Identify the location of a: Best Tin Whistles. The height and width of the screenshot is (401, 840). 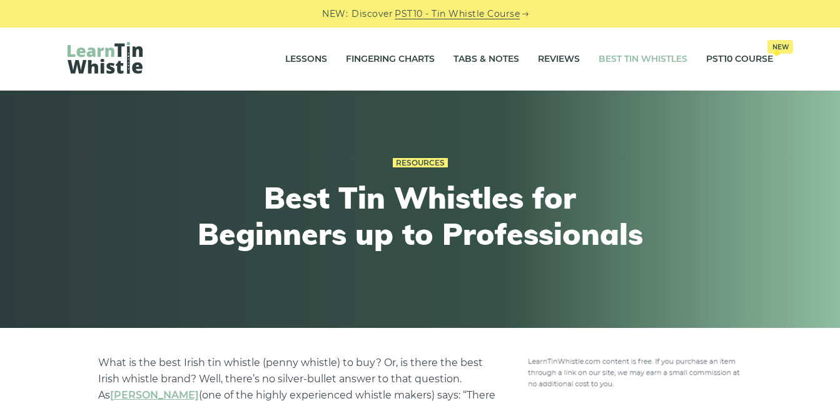
(643, 59).